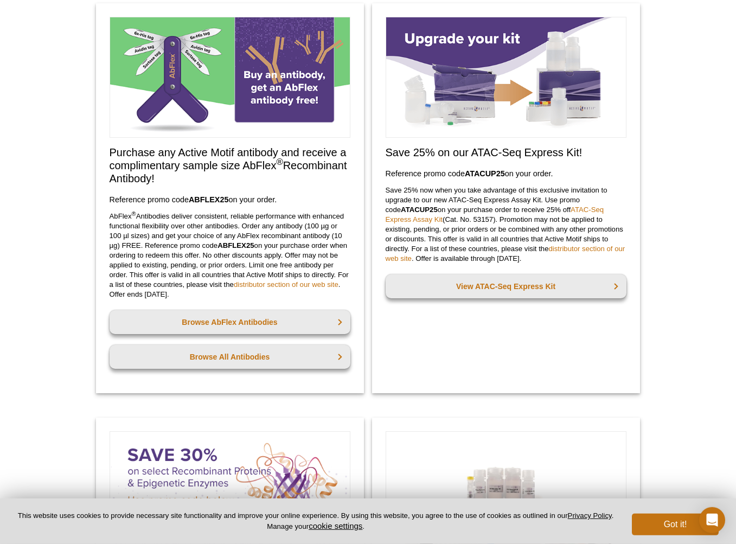 The image size is (736, 544). What do you see at coordinates (676, 525) in the screenshot?
I see `button: Got it!` at bounding box center [676, 525].